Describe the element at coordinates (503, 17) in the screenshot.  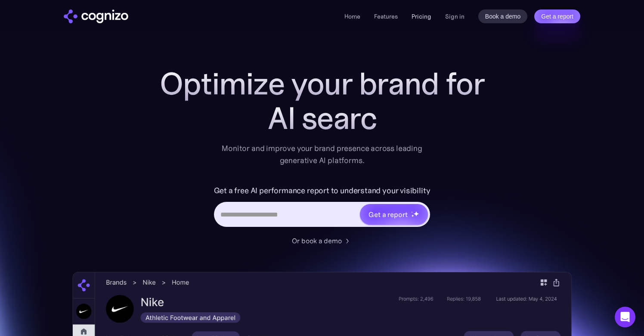
I see `a: Book a demo` at that location.